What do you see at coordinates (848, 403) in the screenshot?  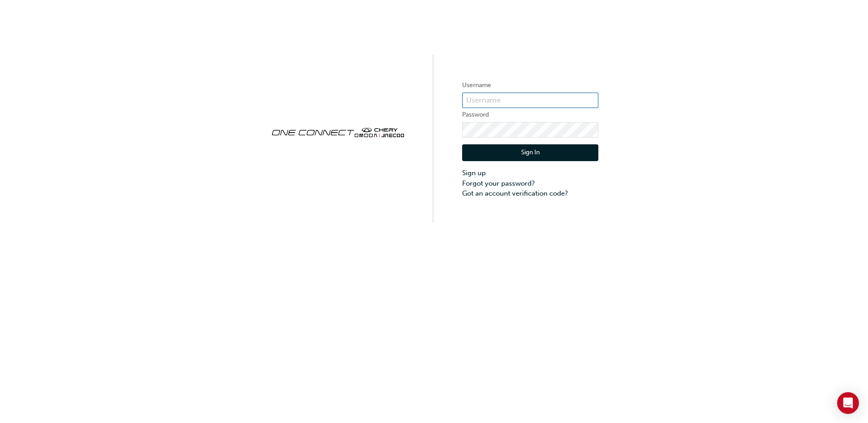 I see `div: Open Intercom Messenger` at bounding box center [848, 403].